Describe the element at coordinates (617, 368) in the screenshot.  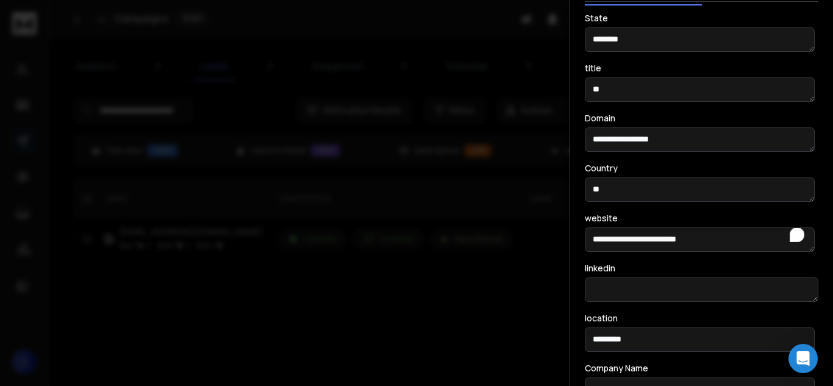
I see `label: Company Name` at that location.